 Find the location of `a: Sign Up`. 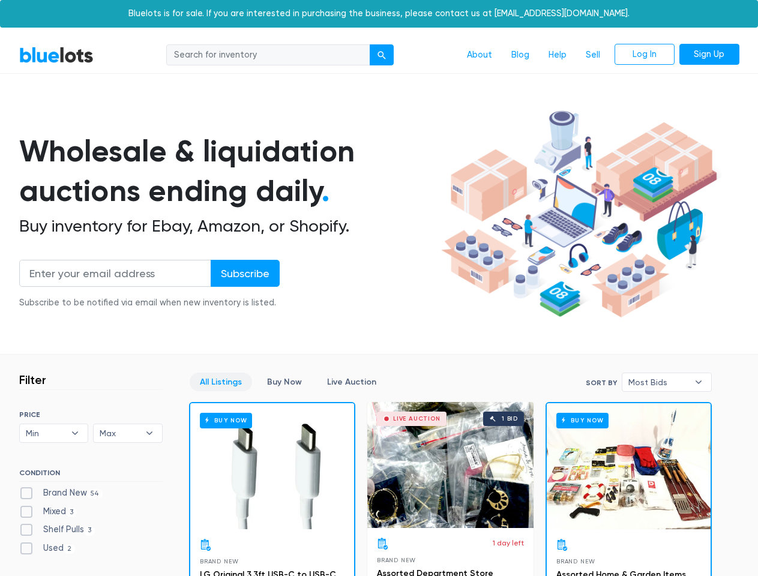

a: Sign Up is located at coordinates (709, 55).